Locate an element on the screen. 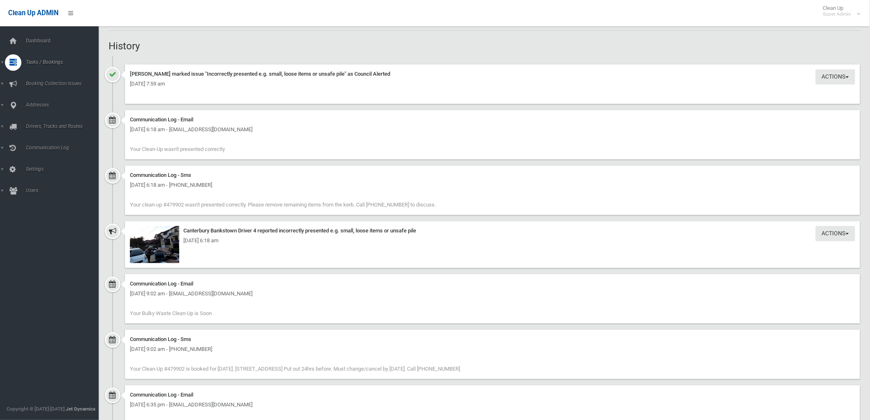  span: Drivers, Trucks and Routes is located at coordinates (65, 126).